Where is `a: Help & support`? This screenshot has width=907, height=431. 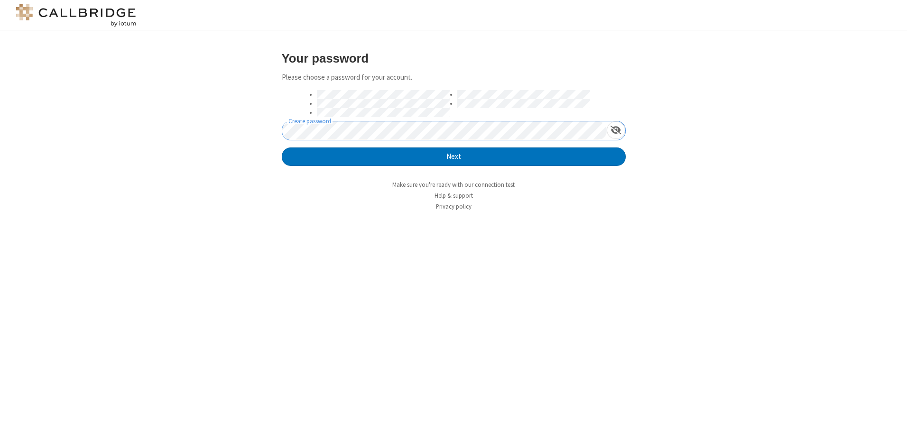
a: Help & support is located at coordinates (453, 195).